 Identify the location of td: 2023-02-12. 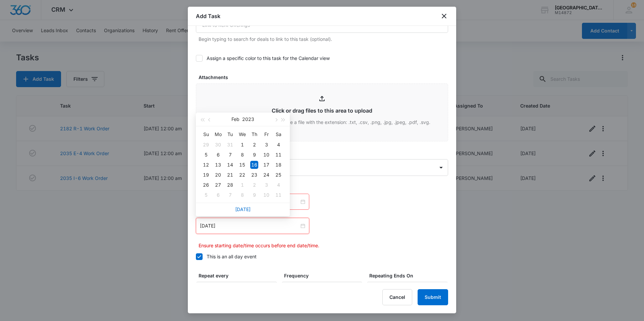
(206, 165).